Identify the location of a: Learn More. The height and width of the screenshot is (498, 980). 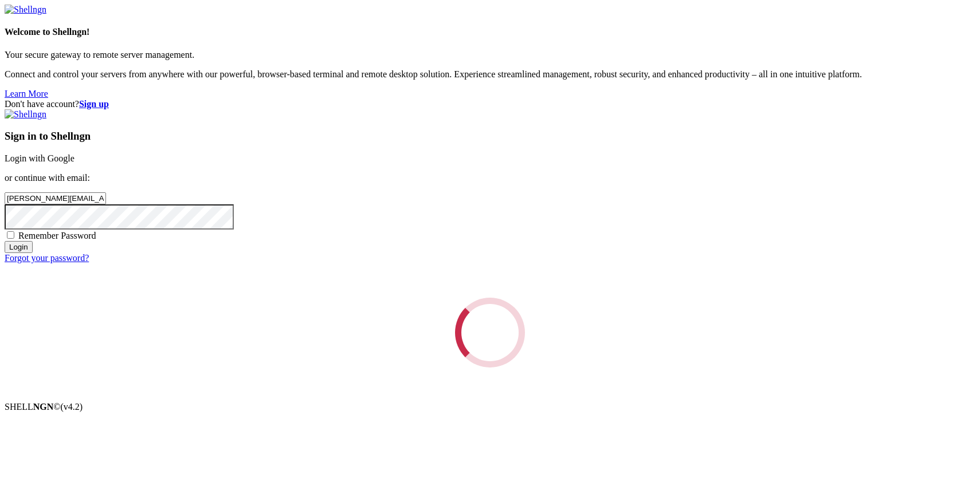
(26, 93).